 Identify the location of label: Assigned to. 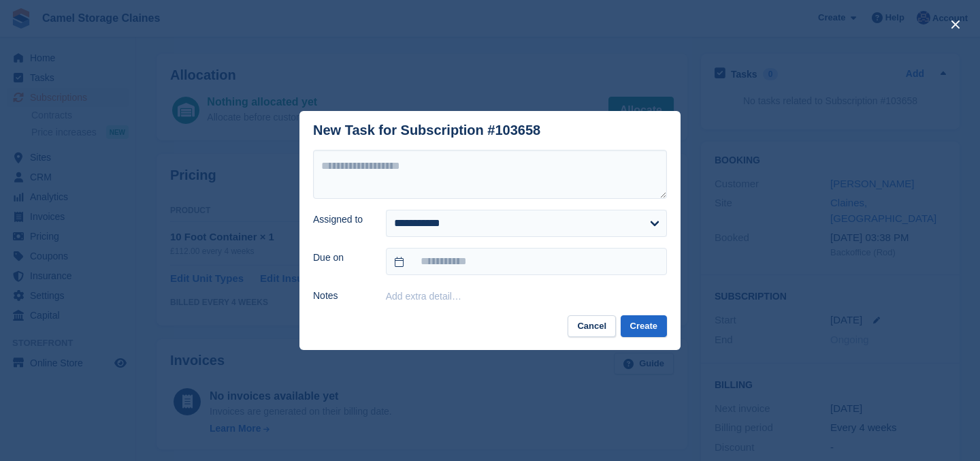
(341, 219).